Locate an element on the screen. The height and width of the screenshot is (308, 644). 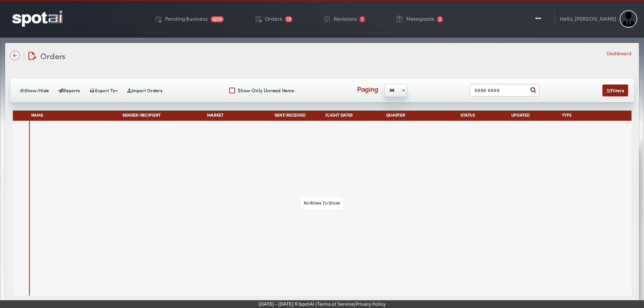
div: Pending Business is located at coordinates (187, 19).